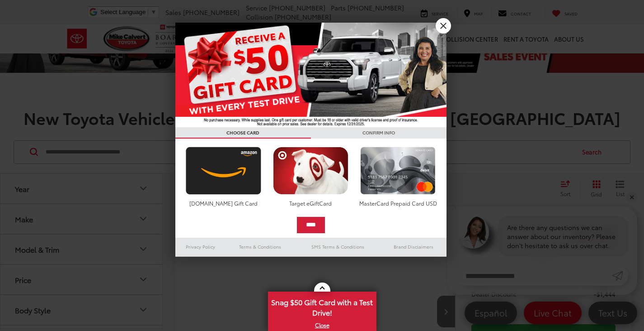 The image size is (644, 331). What do you see at coordinates (379, 133) in the screenshot?
I see `h3: CONFIRM INFO` at bounding box center [379, 133].